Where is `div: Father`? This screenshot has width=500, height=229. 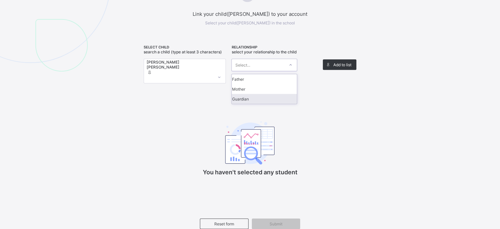 div: Father is located at coordinates (264, 79).